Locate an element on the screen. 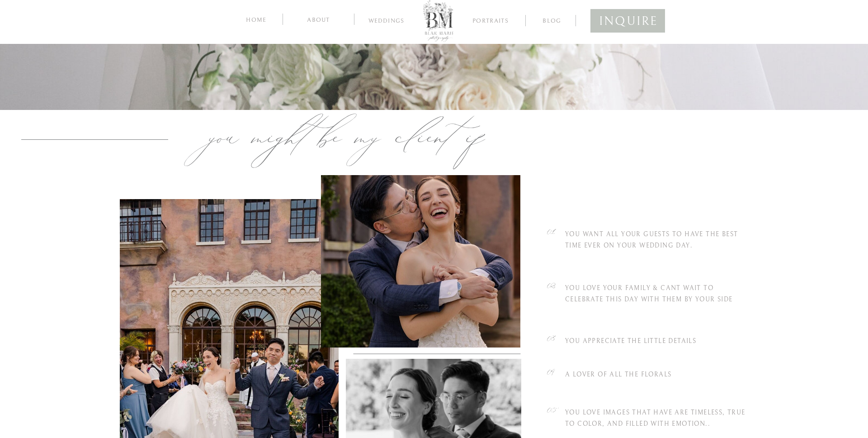  h2: 02 is located at coordinates (553, 286).